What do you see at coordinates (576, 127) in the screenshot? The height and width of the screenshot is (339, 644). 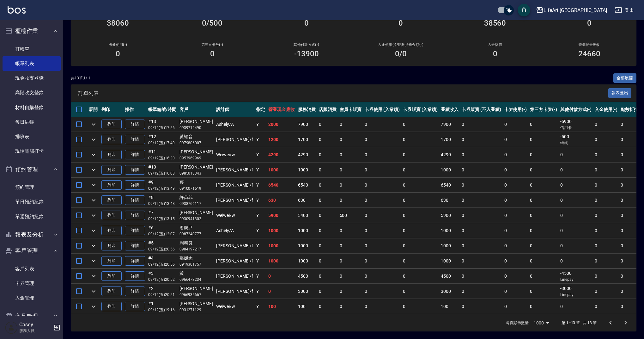 I see `p: 信用卡` at bounding box center [576, 127].